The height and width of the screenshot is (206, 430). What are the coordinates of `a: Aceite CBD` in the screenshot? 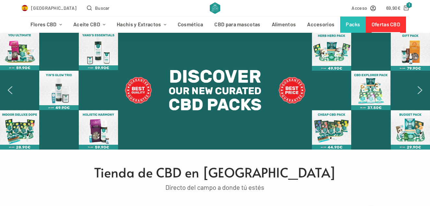 It's located at (89, 25).